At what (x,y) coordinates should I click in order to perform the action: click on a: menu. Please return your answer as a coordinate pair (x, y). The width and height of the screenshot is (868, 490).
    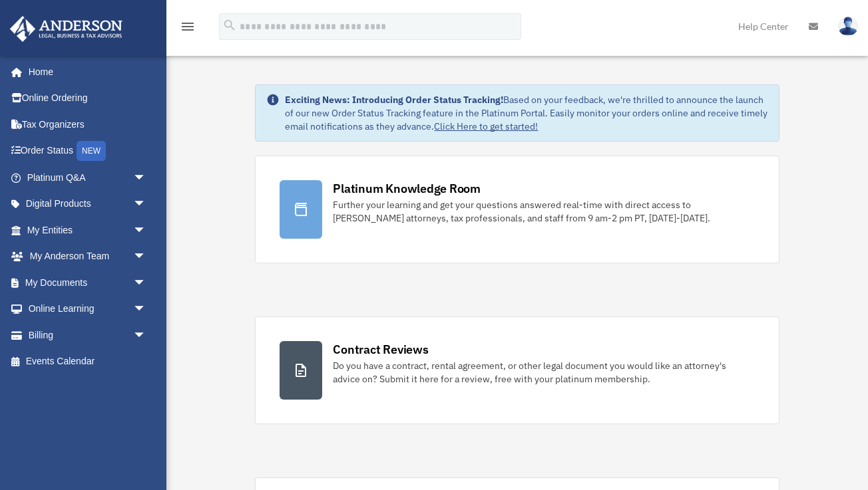
    Looking at the image, I should click on (188, 28).